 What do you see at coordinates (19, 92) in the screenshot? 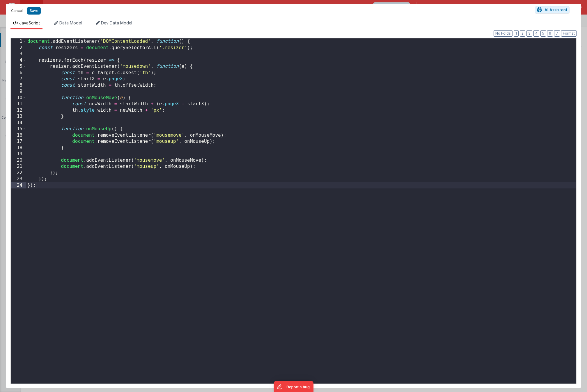
I see `div: 9` at bounding box center [19, 92].